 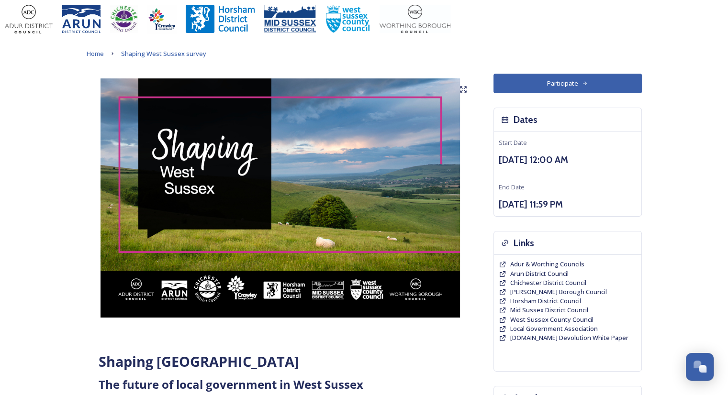 I want to click on span: Chichester District Council, so click(x=548, y=283).